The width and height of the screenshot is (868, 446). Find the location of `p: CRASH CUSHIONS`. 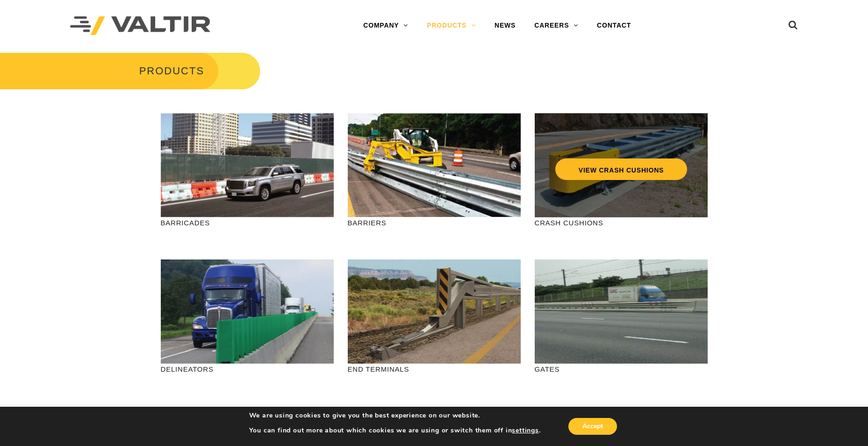

p: CRASH CUSHIONS is located at coordinates (621, 223).